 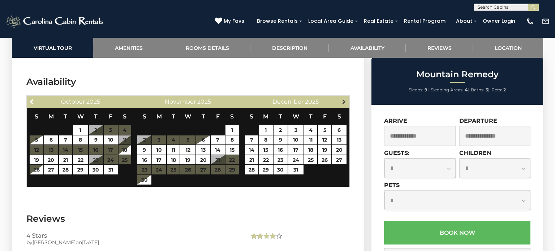 I want to click on img: White-1-2.png, so click(x=55, y=21).